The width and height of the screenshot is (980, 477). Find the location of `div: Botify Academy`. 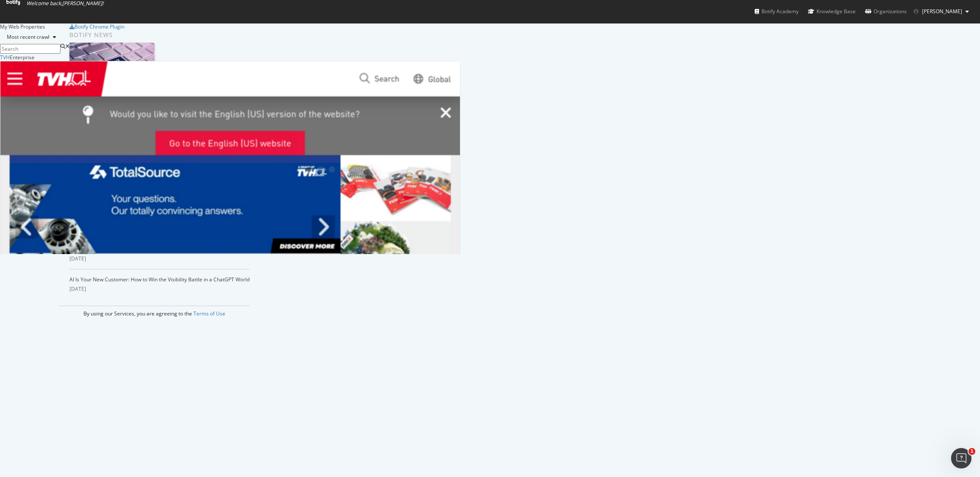

div: Botify Academy is located at coordinates (776, 12).